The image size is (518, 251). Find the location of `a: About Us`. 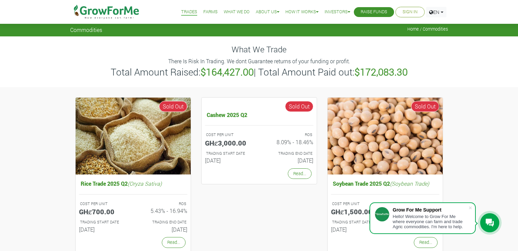

a: About Us is located at coordinates (267, 12).